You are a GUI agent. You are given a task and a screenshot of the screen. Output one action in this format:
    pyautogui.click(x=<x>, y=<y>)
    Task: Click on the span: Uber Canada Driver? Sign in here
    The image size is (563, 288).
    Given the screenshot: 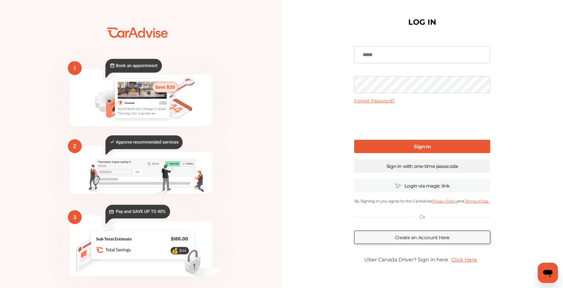 What is the action you would take?
    pyautogui.click(x=406, y=259)
    